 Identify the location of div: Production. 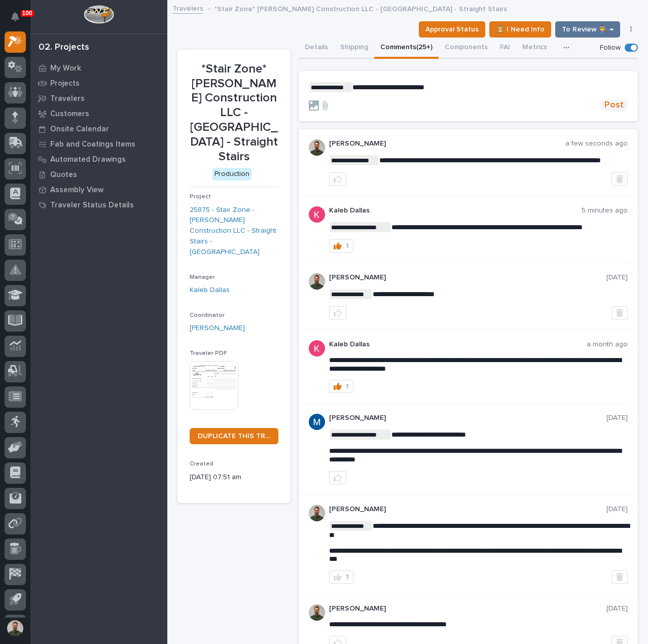
(232, 174).